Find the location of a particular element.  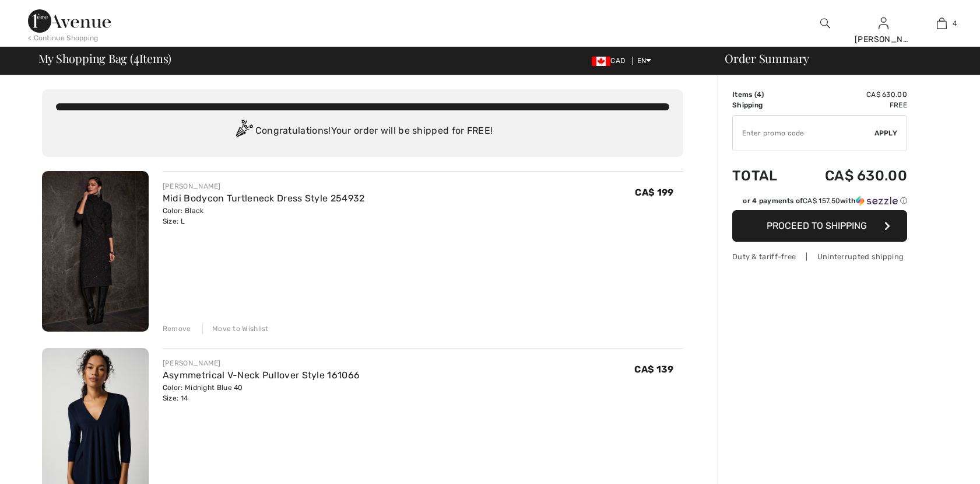

div: Remove is located at coordinates (176, 329).